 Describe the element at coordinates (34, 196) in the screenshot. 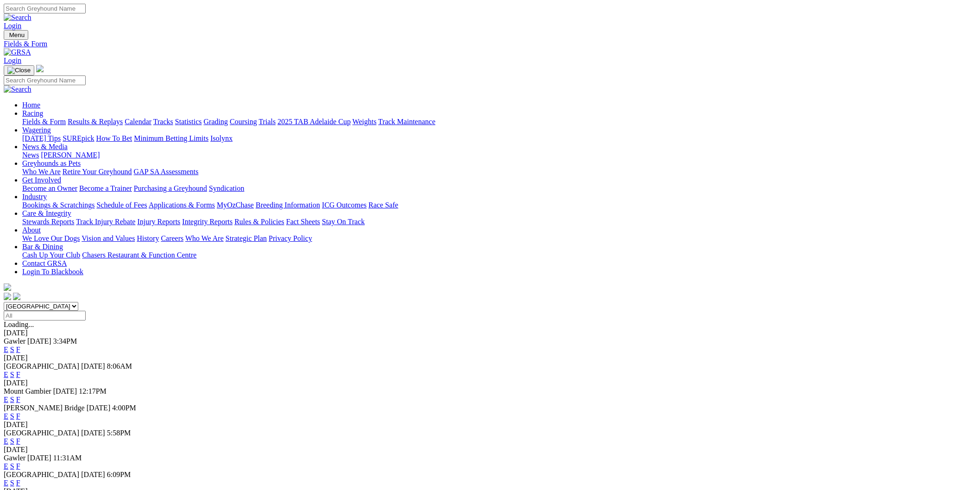

I see `a: Industry` at that location.